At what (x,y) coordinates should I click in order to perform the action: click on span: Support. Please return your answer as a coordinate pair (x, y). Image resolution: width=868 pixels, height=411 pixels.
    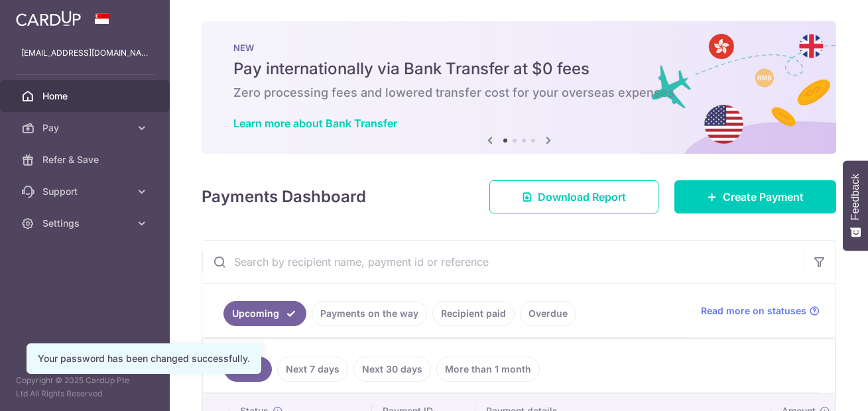
    Looking at the image, I should click on (86, 191).